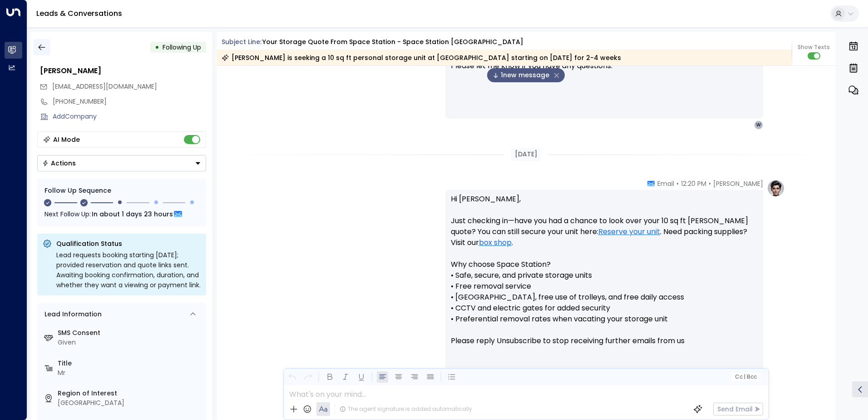 This screenshot has height=420, width=868. I want to click on a: Reserve your unit, so click(630, 232).